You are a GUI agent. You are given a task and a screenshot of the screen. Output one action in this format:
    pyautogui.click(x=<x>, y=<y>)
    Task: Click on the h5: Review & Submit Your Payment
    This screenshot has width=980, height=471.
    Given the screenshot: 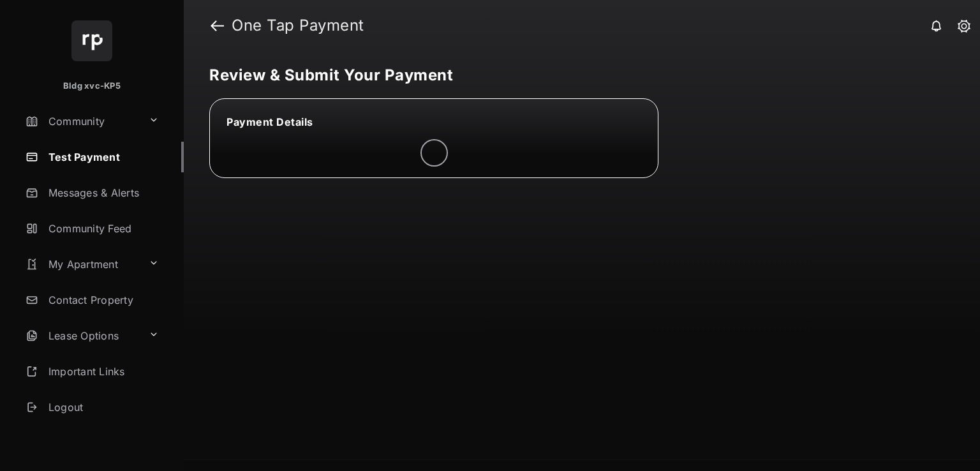 What is the action you would take?
    pyautogui.click(x=577, y=76)
    